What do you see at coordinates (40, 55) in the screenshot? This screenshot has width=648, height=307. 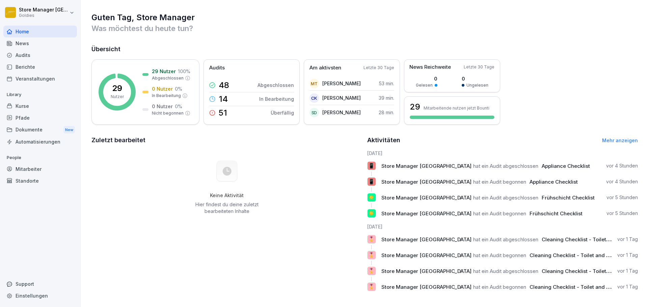 I see `div: Audits` at bounding box center [40, 55].